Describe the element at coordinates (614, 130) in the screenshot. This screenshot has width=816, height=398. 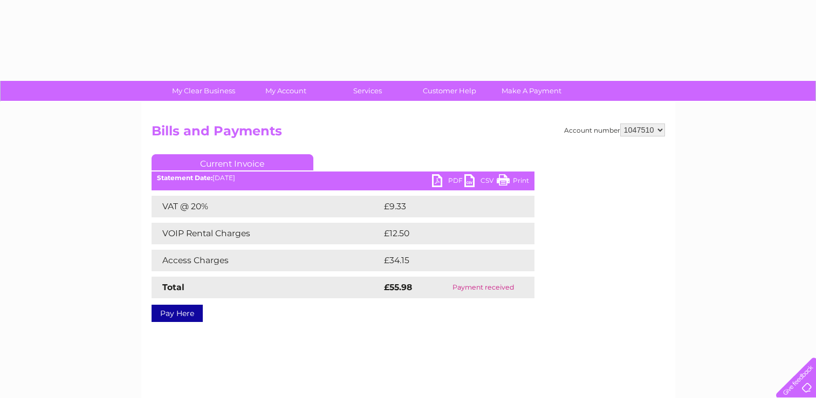
I see `div: Account number` at that location.